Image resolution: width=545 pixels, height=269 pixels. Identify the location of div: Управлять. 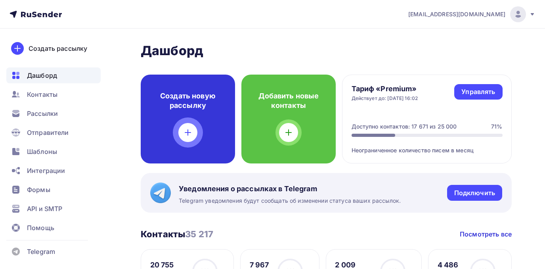
(478, 92).